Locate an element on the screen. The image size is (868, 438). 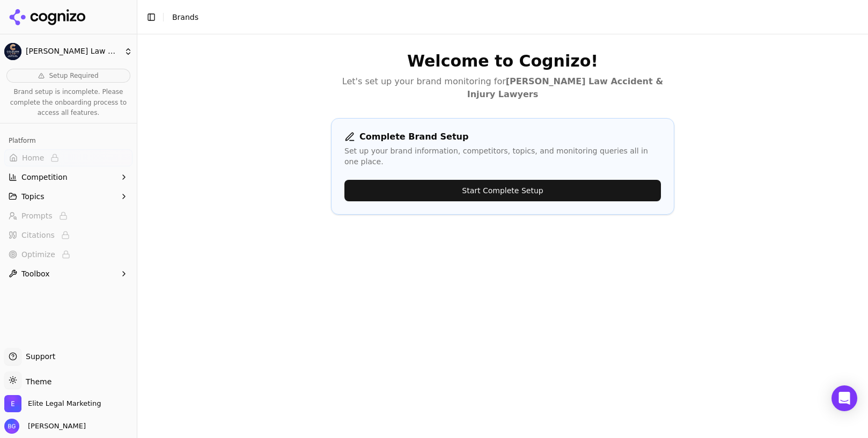
span: Elite Legal Marketing is located at coordinates (64, 404).